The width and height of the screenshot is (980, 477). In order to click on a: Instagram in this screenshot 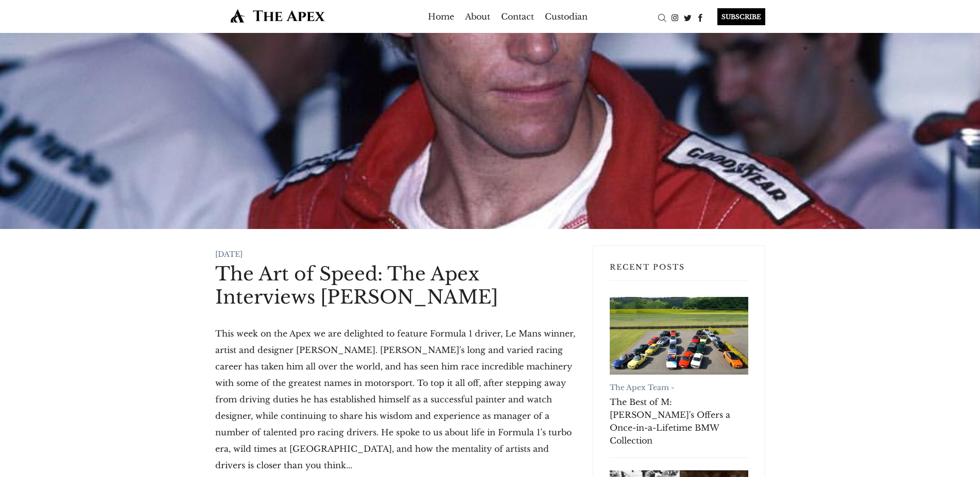, I will do `click(674, 17)`.